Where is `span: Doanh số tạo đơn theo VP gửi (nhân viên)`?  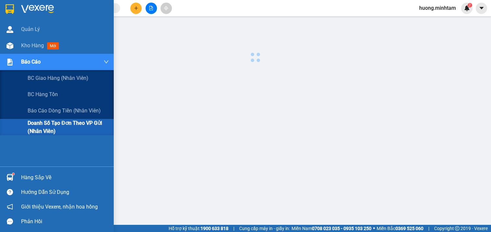 span: Doanh số tạo đơn theo VP gửi (nhân viên) is located at coordinates (68, 127).